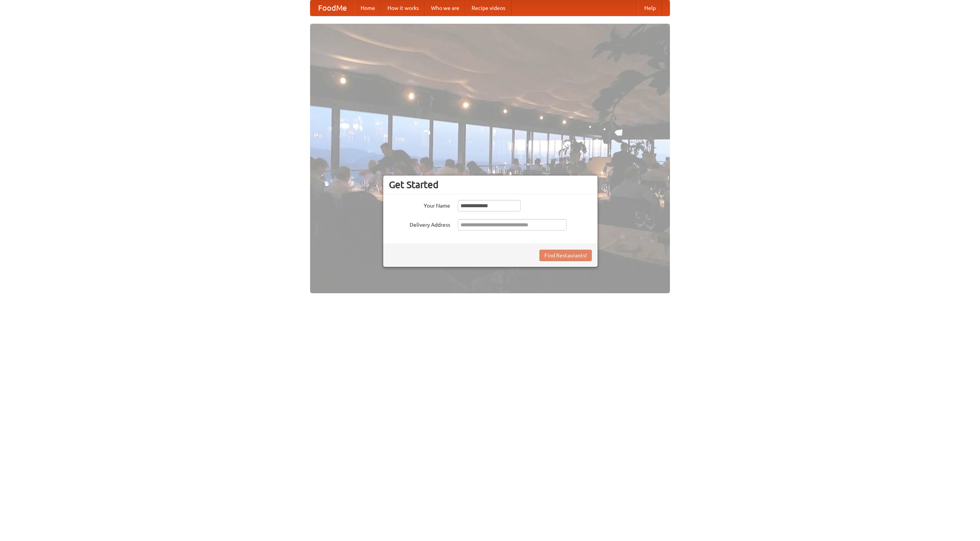 This screenshot has height=541, width=980. I want to click on button: Find Restaurants!, so click(565, 256).